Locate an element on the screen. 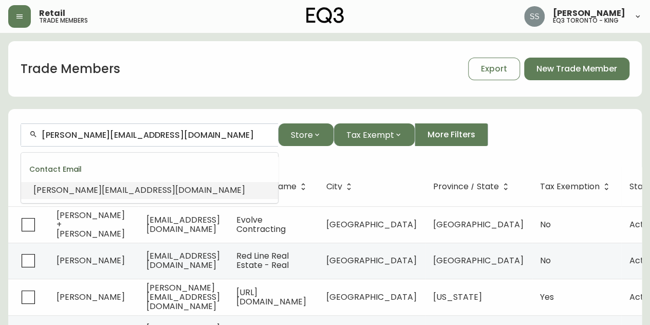  span: More Filters is located at coordinates (451, 135).